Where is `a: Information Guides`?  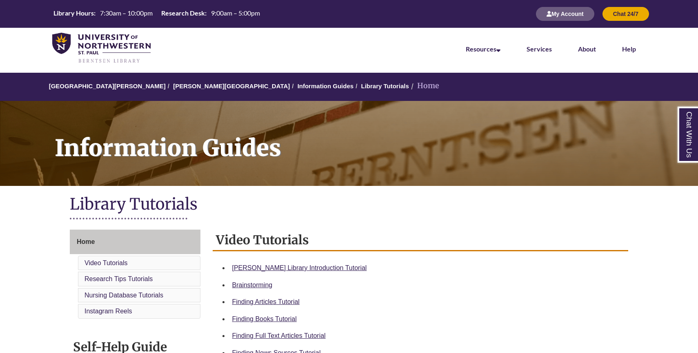
a: Information Guides is located at coordinates (326, 86).